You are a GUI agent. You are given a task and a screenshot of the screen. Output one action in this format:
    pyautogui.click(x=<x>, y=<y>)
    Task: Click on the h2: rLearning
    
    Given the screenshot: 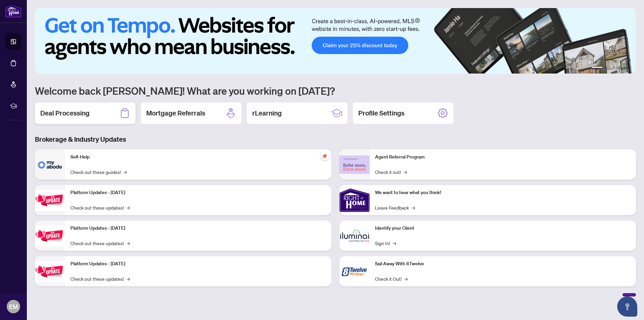 What is the action you would take?
    pyautogui.click(x=267, y=113)
    